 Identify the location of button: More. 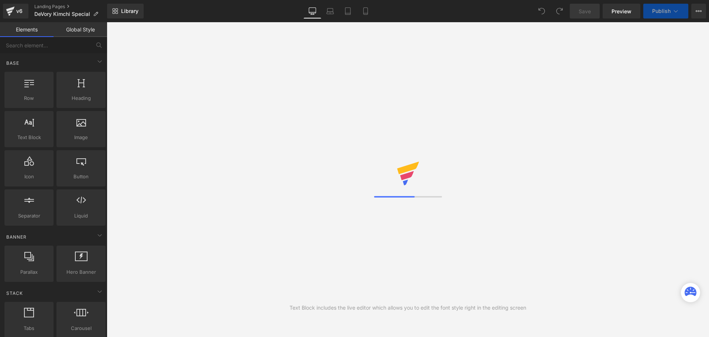
(699, 11).